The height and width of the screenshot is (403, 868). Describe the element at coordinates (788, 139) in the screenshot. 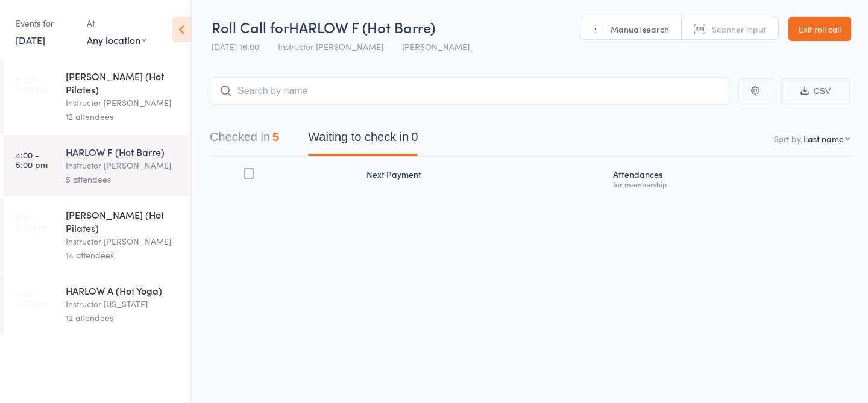

I see `label: Sort by` at that location.